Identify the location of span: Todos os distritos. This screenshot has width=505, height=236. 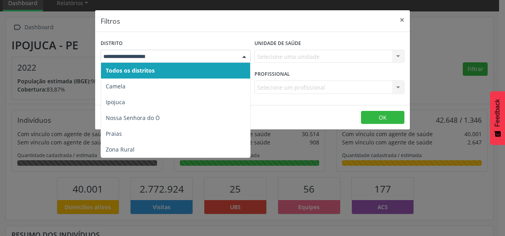
(130, 70).